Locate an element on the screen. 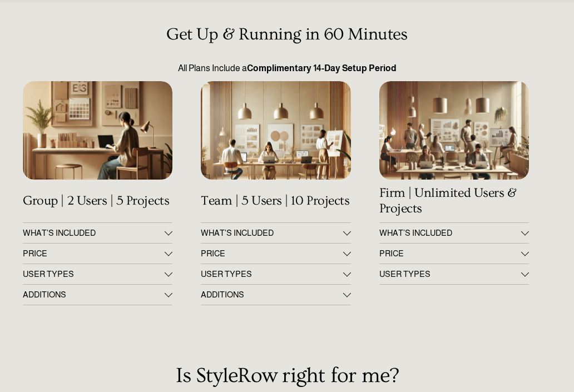  h4: Group | 2 Users | 5 Projects is located at coordinates (97, 201).